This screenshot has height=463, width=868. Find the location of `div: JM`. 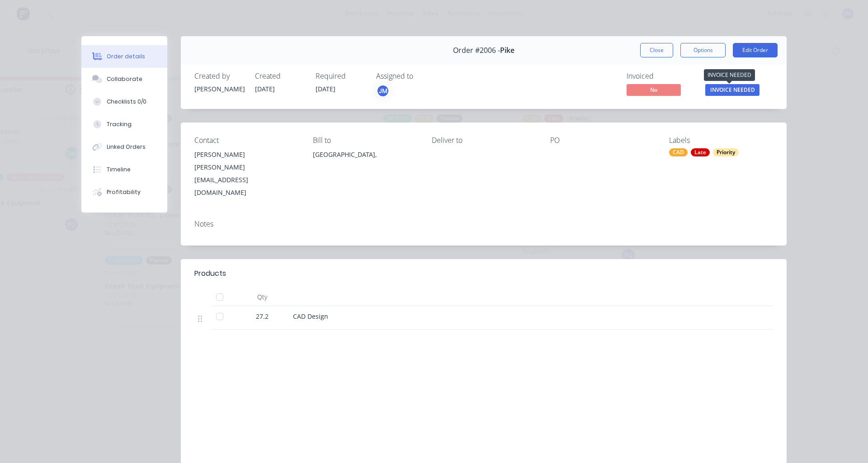

div: JM is located at coordinates (383, 91).